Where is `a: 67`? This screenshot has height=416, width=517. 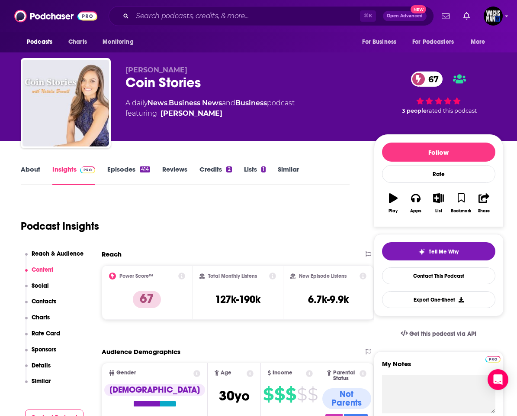
a: 67 is located at coordinates (427, 79).